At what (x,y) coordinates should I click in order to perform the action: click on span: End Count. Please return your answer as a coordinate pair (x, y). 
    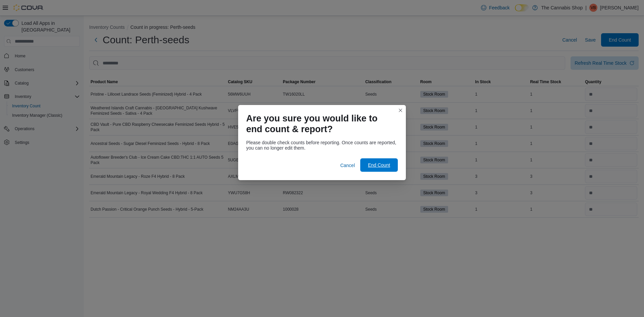
    Looking at the image, I should click on (379, 165).